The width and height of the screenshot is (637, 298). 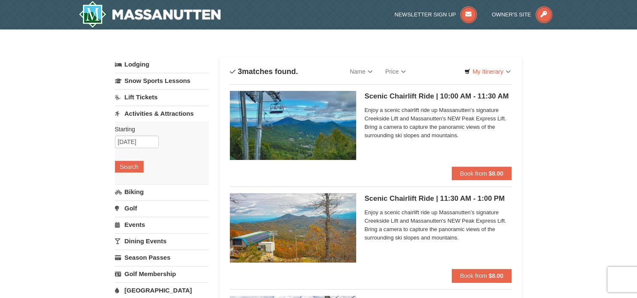 I want to click on img: 24896431-1-a2e2611b.jpg, so click(x=293, y=125).